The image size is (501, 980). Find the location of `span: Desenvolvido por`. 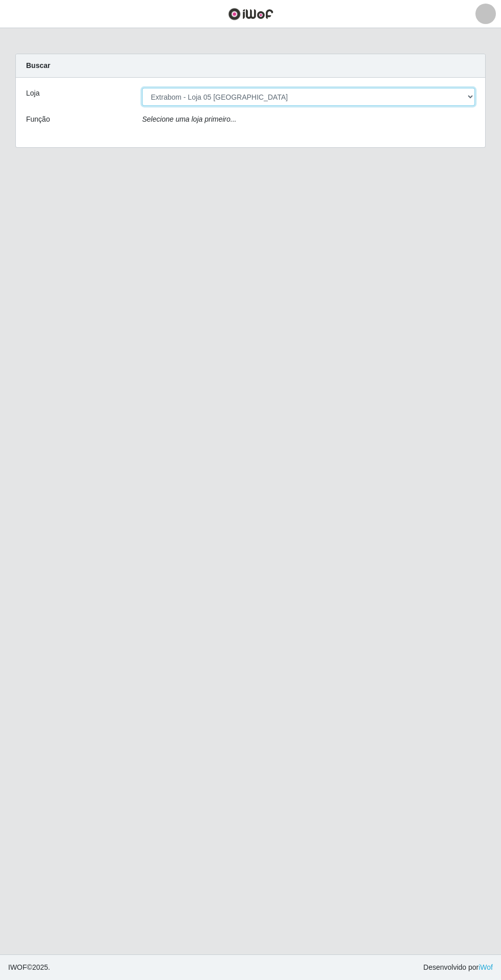

span: Desenvolvido por is located at coordinates (458, 967).